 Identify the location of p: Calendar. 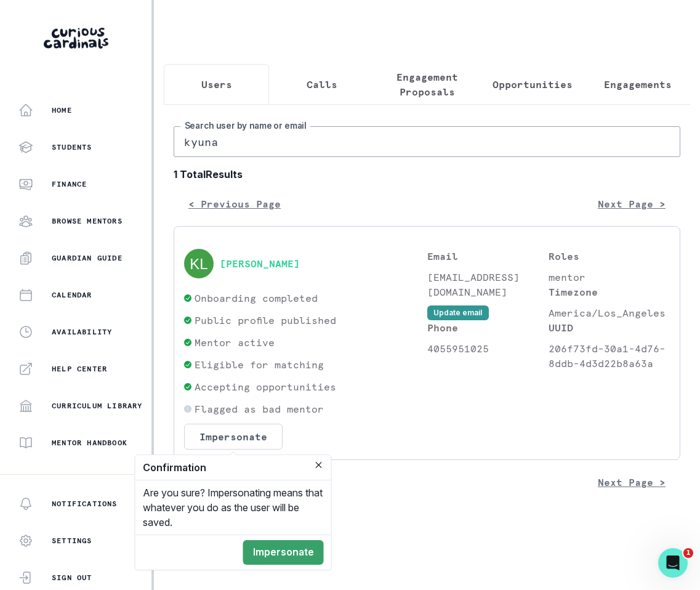
(72, 295).